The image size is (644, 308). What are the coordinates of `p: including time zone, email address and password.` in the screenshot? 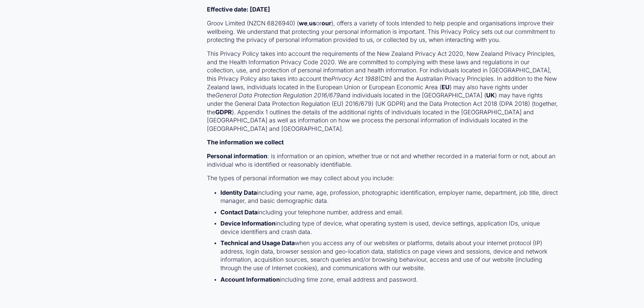 It's located at (389, 280).